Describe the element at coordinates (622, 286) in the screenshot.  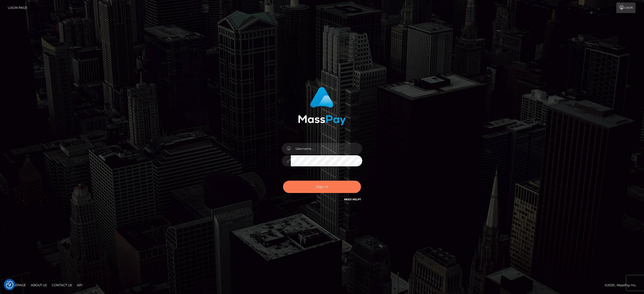
I see `div: © 2025 , MassPay Inc.` at that location.